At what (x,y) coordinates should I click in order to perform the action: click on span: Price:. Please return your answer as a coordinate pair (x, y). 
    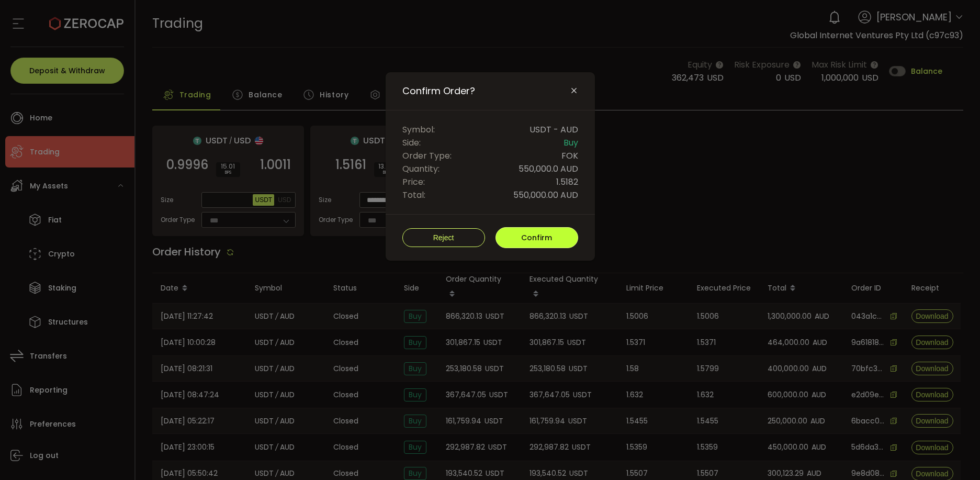
    Looking at the image, I should click on (413, 182).